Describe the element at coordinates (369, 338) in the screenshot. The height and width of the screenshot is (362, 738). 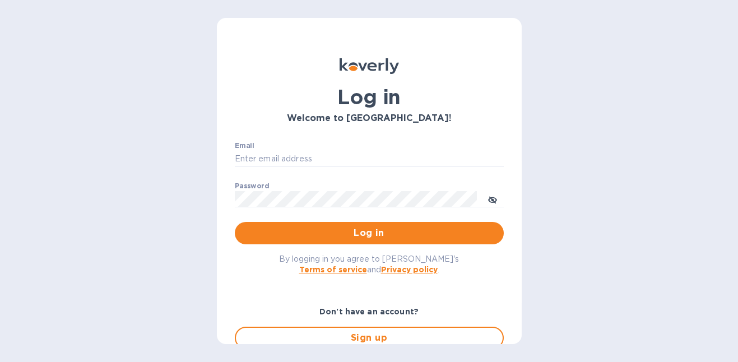
I see `span: Sign up` at that location.